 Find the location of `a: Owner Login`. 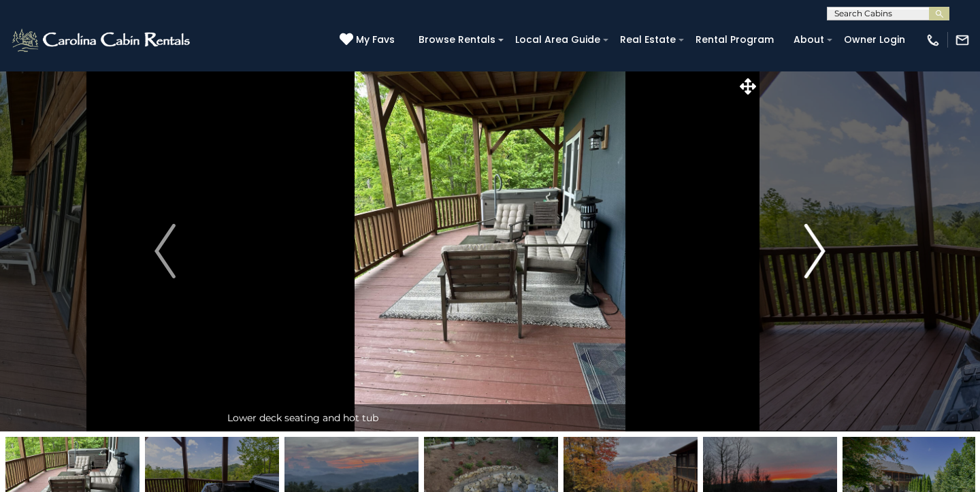

a: Owner Login is located at coordinates (874, 40).